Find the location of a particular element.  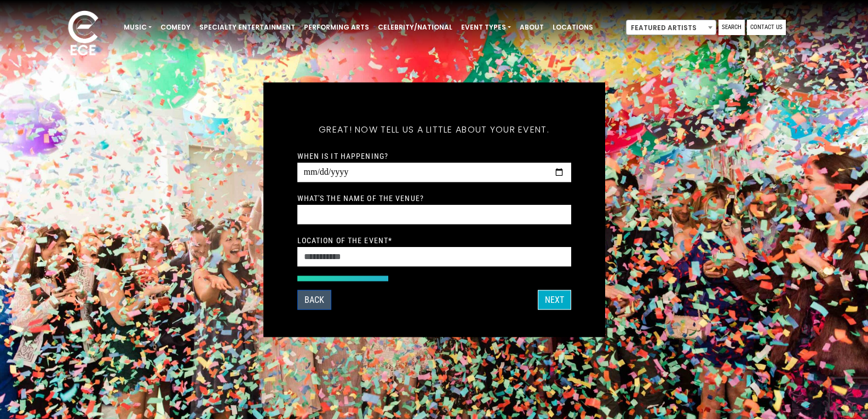

a: Performing Arts is located at coordinates (336, 27).